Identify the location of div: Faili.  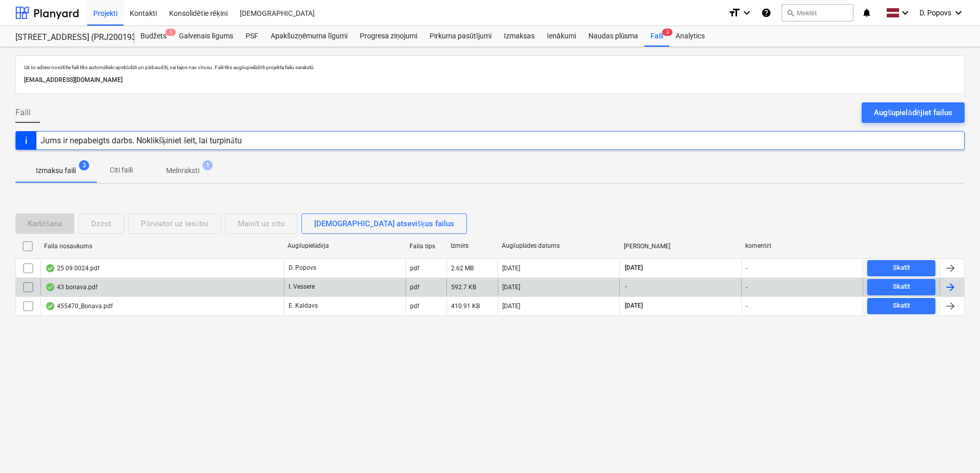
(657, 37).